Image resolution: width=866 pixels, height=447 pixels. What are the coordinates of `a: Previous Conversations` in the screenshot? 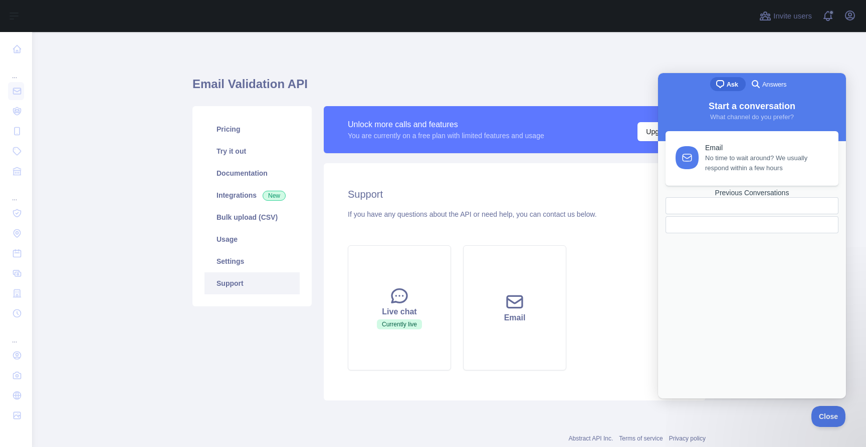 It's located at (94, 138).